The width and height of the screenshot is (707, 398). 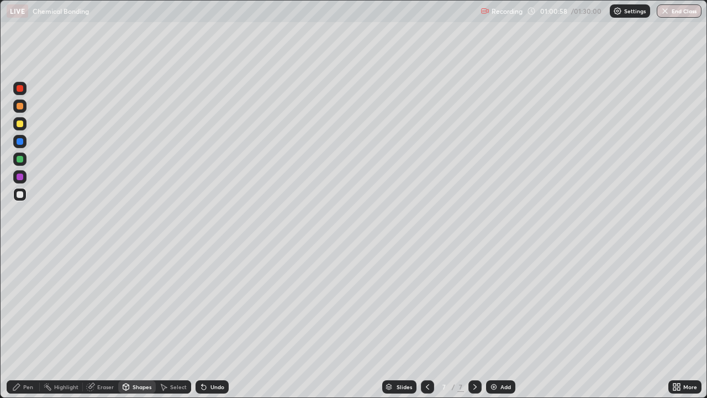 I want to click on p: LIVE, so click(x=17, y=11).